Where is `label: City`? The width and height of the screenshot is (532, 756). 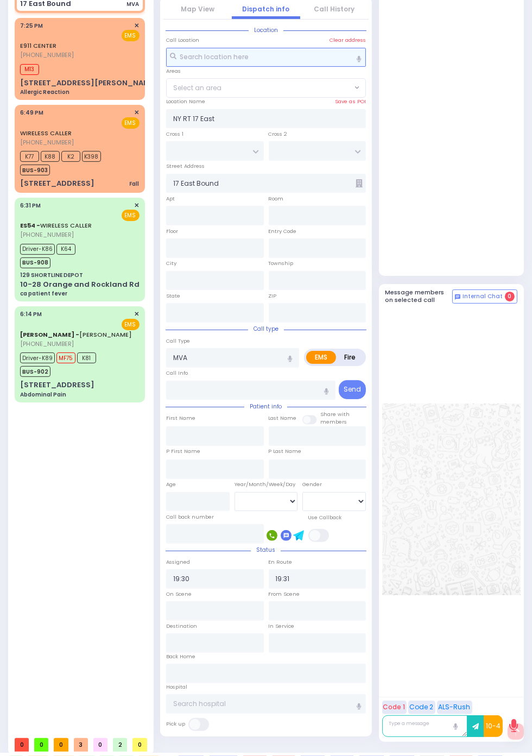
label: City is located at coordinates (171, 264).